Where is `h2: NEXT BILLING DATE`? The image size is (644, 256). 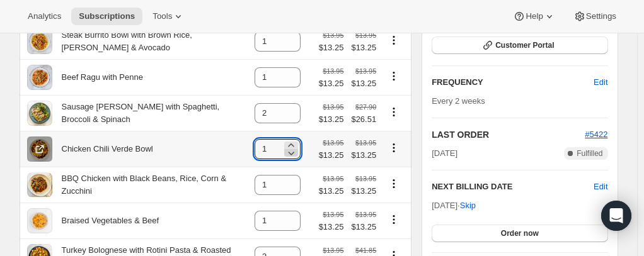
h2: NEXT BILLING DATE is located at coordinates (512, 187).